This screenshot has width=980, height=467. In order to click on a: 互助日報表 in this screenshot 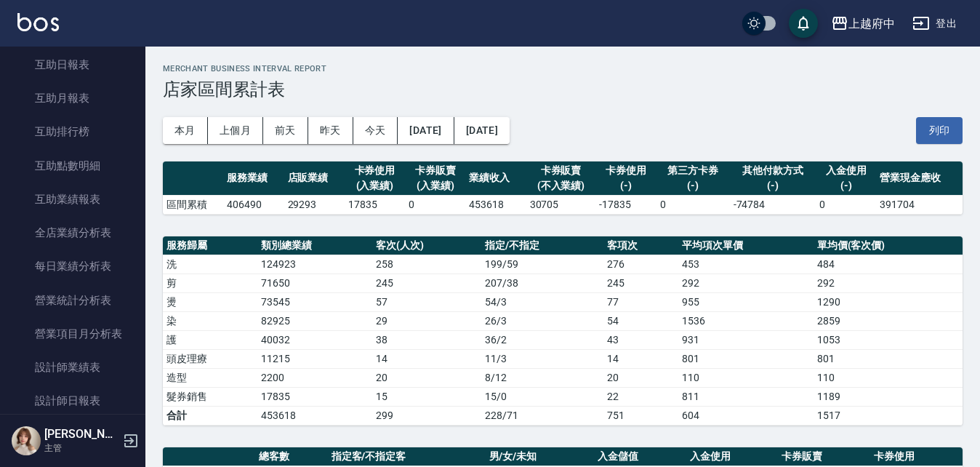, I will do `click(73, 65)`.